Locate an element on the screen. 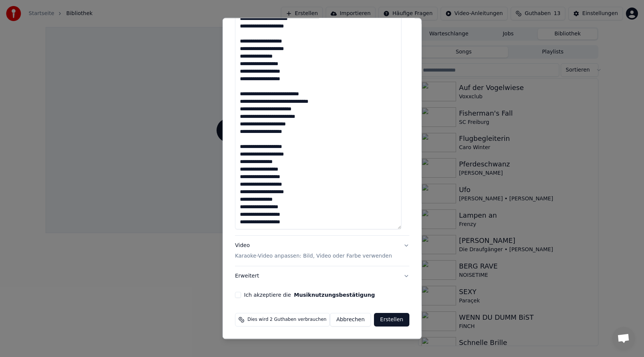 Image resolution: width=644 pixels, height=357 pixels. button: Erweitert is located at coordinates (322, 276).